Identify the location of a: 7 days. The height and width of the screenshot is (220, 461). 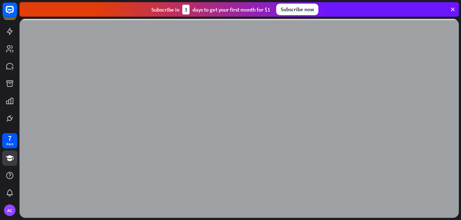
(10, 140).